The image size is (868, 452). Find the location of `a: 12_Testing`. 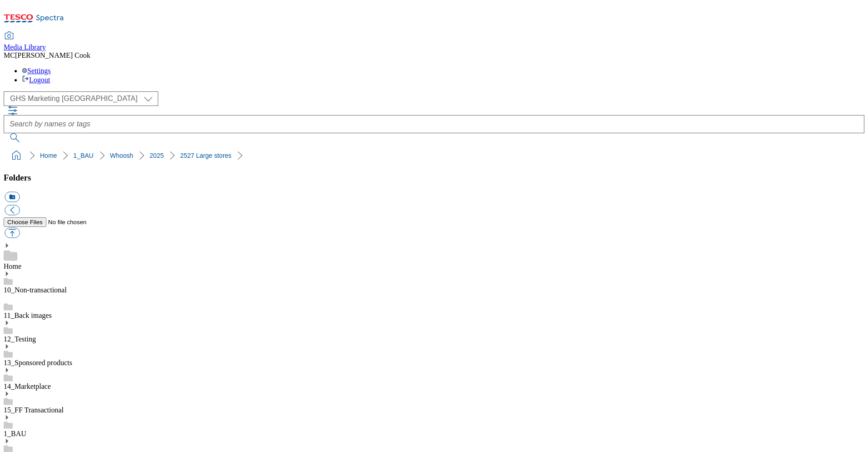

a: 12_Testing is located at coordinates (19, 339).